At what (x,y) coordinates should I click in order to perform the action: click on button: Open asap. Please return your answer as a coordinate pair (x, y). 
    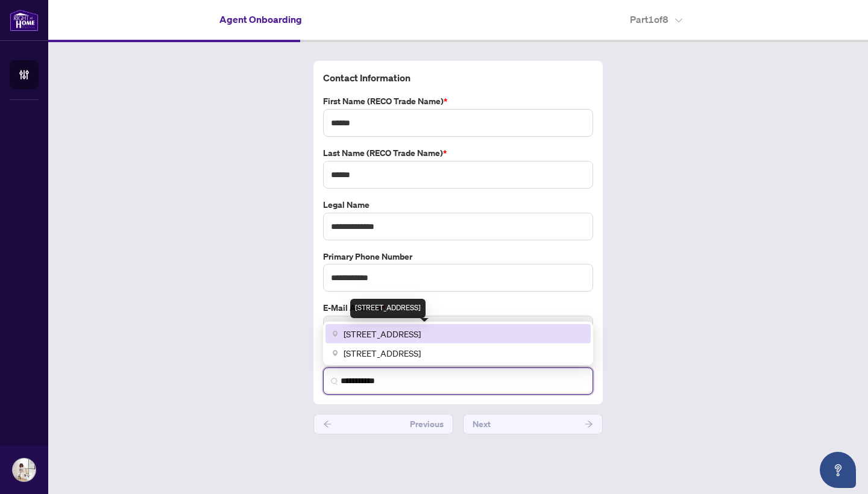
    Looking at the image, I should click on (838, 470).